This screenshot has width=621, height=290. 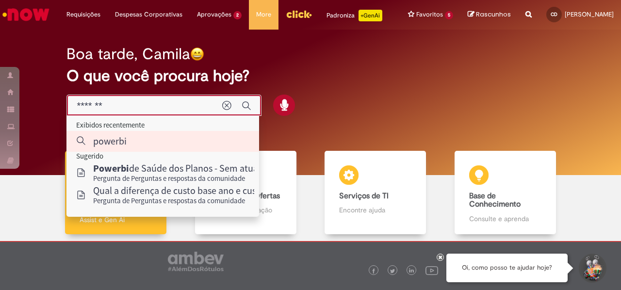 I want to click on img: logo_footer_facebook.png, so click(x=374, y=271).